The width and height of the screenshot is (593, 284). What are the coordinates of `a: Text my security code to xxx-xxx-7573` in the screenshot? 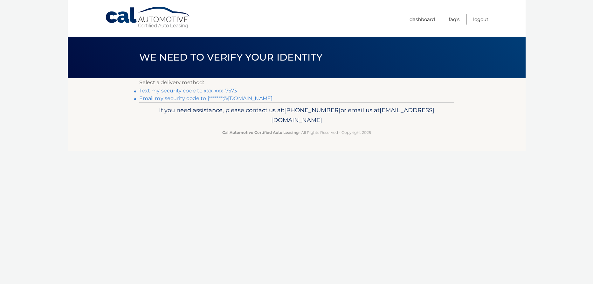 It's located at (188, 90).